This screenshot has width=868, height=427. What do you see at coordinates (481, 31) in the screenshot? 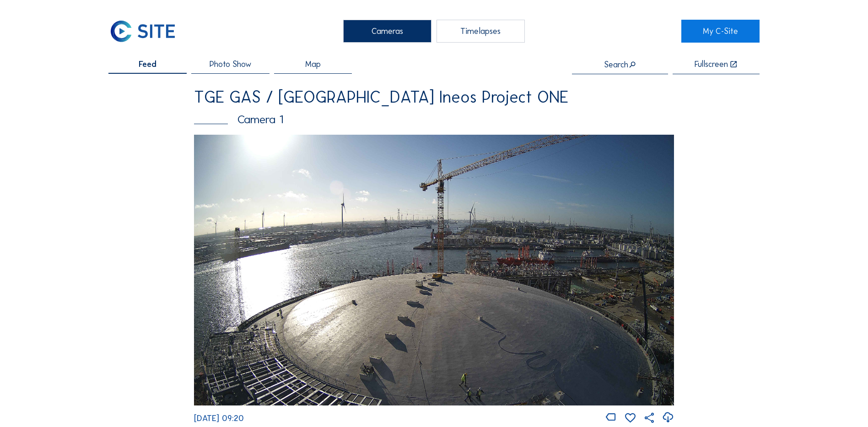
I see `div: Timelapses` at bounding box center [481, 31].